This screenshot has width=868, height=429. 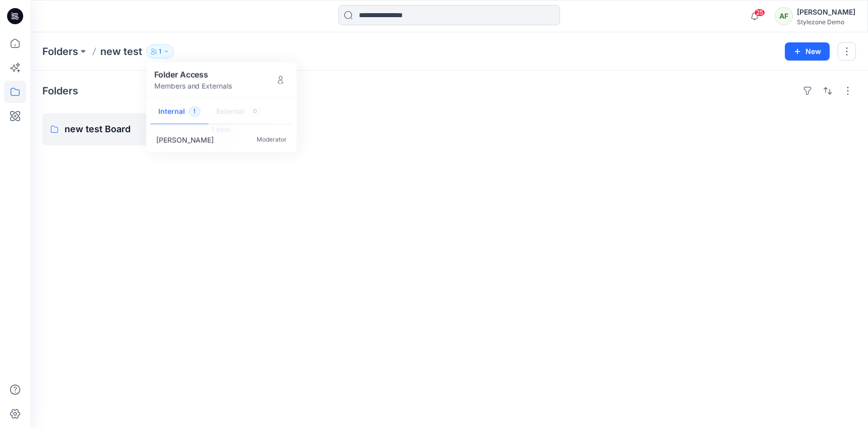 What do you see at coordinates (760, 13) in the screenshot?
I see `span: 25` at bounding box center [760, 13].